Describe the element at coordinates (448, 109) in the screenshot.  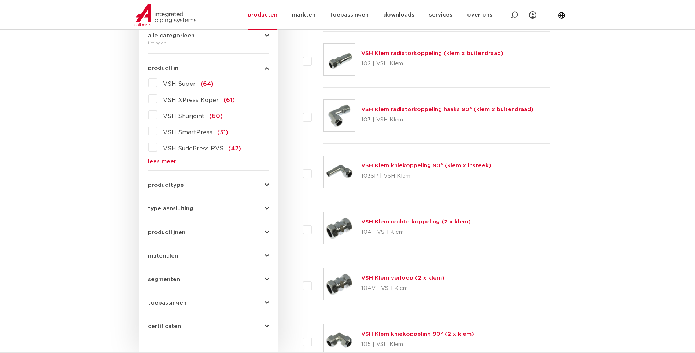
I see `a: VSH Klem radiatorkoppeling haaks 90° (klem x buitendraad)` at that location.